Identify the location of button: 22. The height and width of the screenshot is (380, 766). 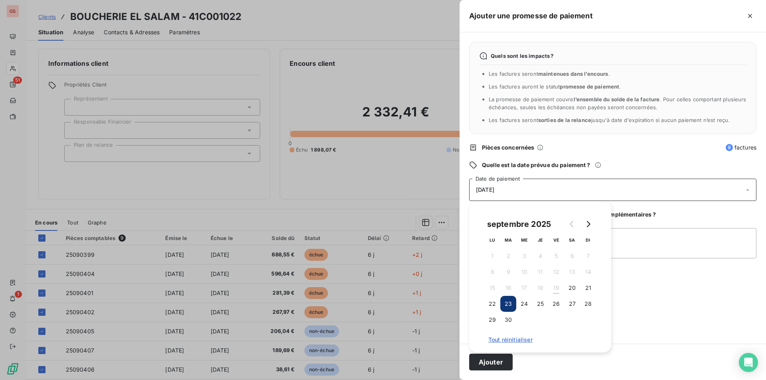
(493, 304).